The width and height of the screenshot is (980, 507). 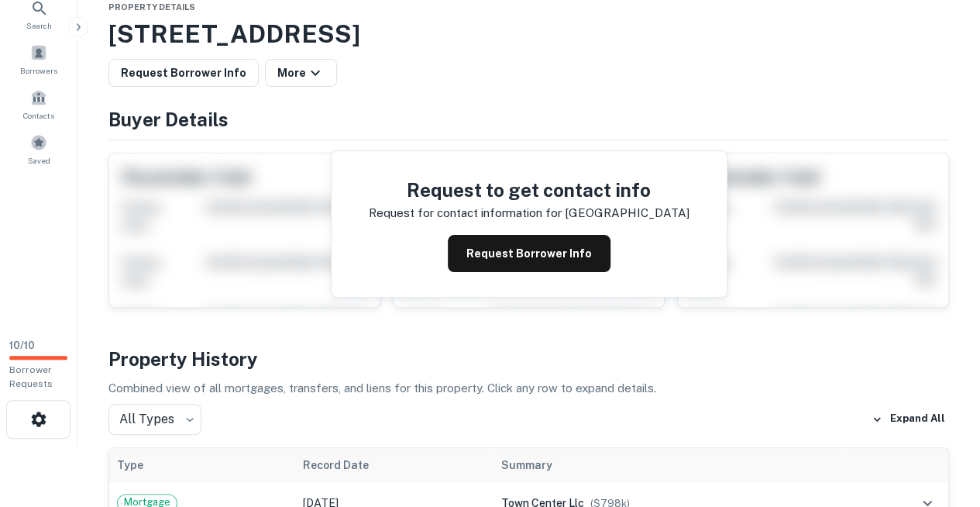 What do you see at coordinates (38, 59) in the screenshot?
I see `a: Borrowers` at bounding box center [38, 59].